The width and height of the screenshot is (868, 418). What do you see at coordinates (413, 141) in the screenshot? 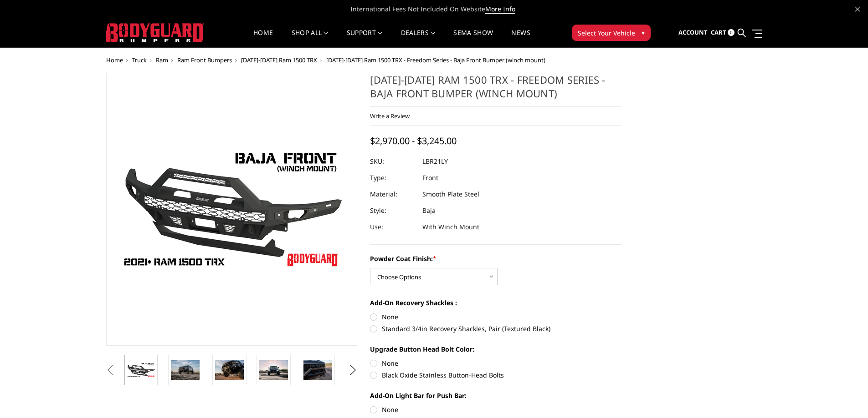
I see `span: $2,970.00 - $3,245.00` at bounding box center [413, 141].